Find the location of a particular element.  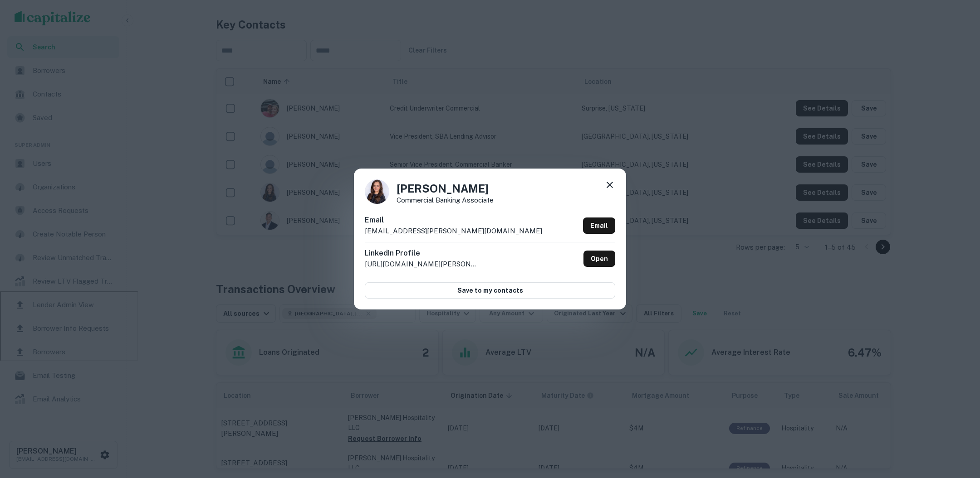

button: Save to my contacts is located at coordinates (490, 291).